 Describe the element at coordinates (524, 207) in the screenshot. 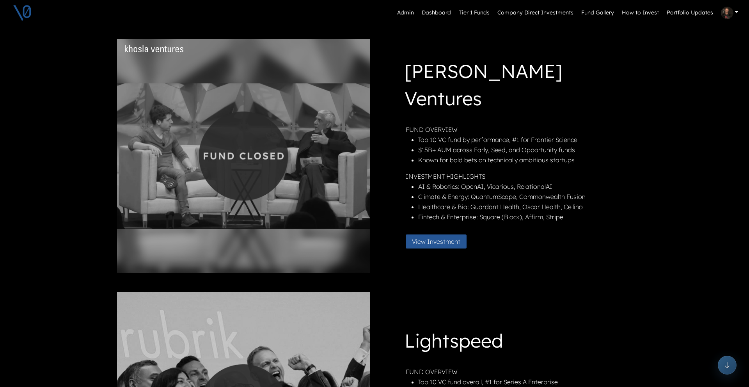

I see `li: Healthcare & Bio: Guardant Health, Oscar Health, Cellino` at that location.